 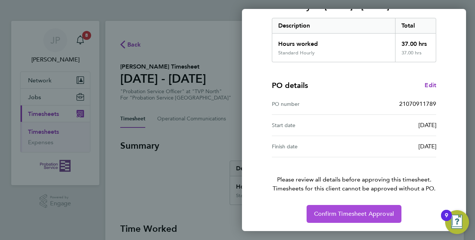 What do you see at coordinates (415, 26) in the screenshot?
I see `div: Total` at bounding box center [415, 26].